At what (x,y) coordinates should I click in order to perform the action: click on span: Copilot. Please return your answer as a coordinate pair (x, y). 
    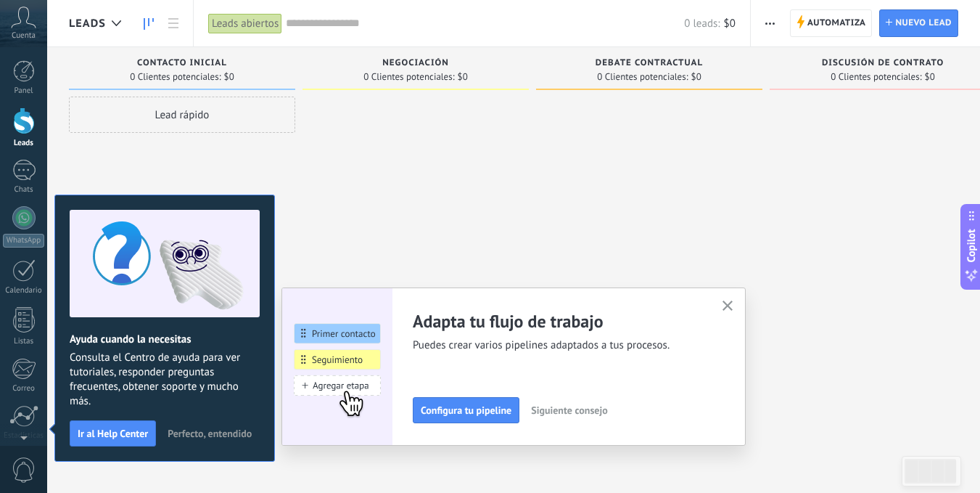
    Looking at the image, I should click on (972, 246).